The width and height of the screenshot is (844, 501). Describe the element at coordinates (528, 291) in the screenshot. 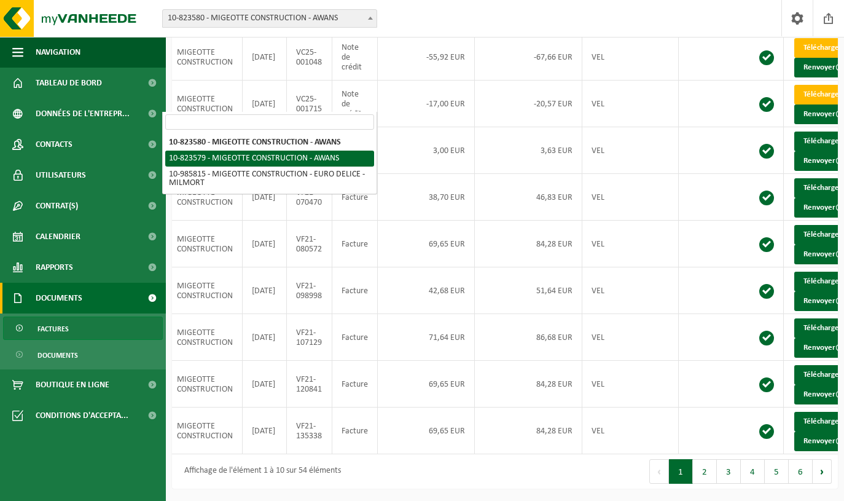

I see `td: 51,64 EUR` at that location.